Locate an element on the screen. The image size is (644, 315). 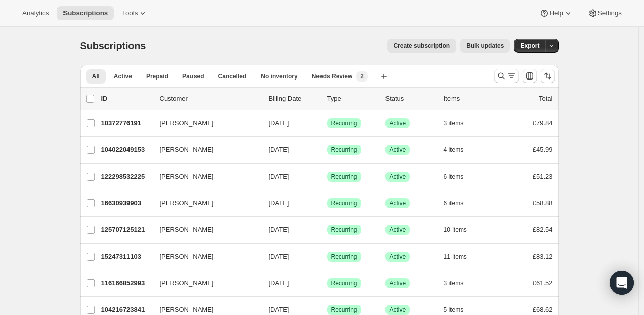
button: 4 items is located at coordinates (459, 150).